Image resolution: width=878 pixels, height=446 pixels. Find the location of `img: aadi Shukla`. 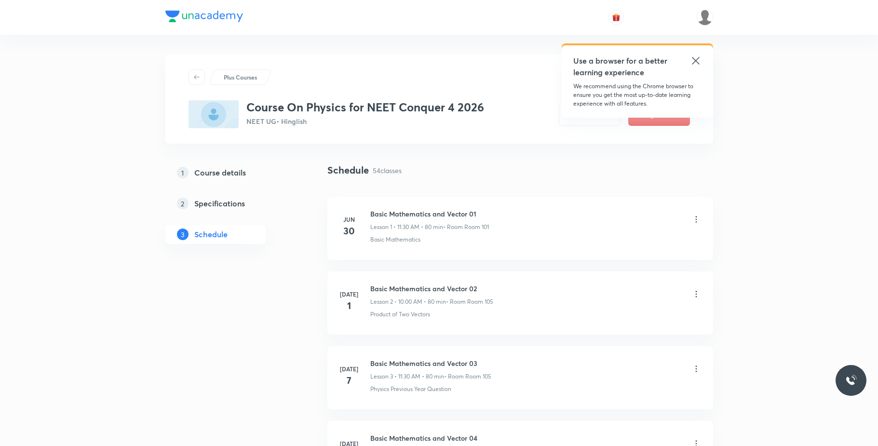

img: aadi Shukla is located at coordinates (705, 17).